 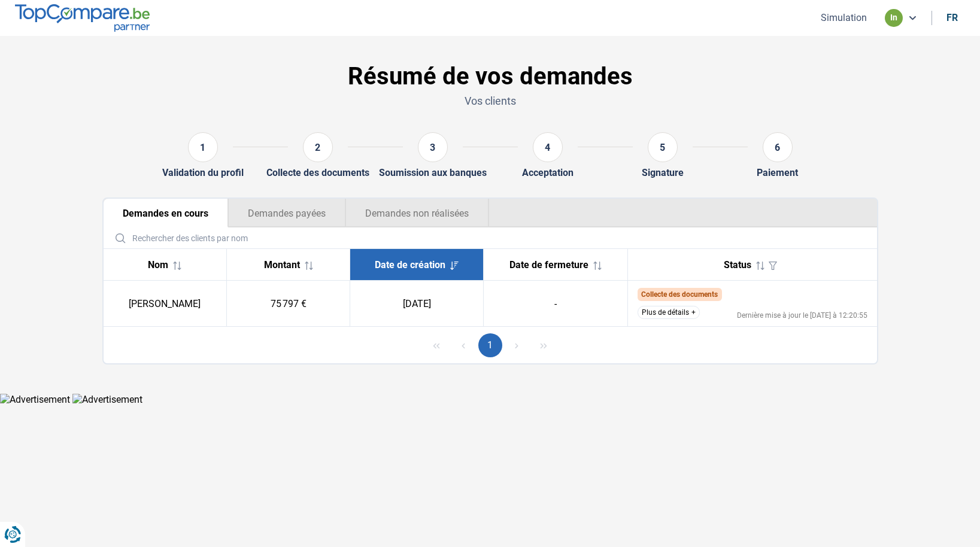 What do you see at coordinates (679, 294) in the screenshot?
I see `span: Collecte des documents` at bounding box center [679, 294].